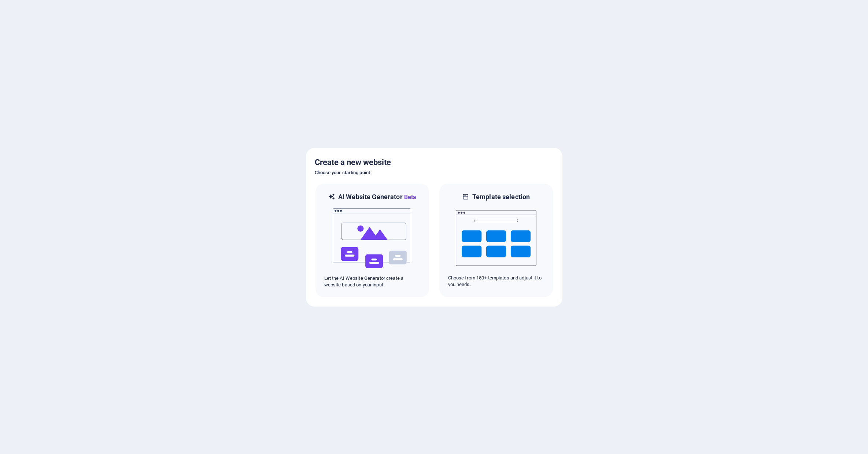 The width and height of the screenshot is (868, 454). Describe the element at coordinates (377, 197) in the screenshot. I see `h6: AI Website Generator` at that location.